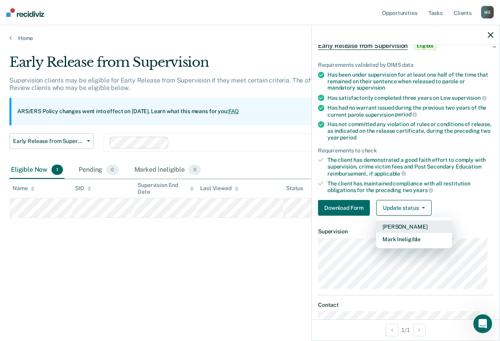 The image size is (500, 341). I want to click on button: Next Opportunity, so click(419, 330).